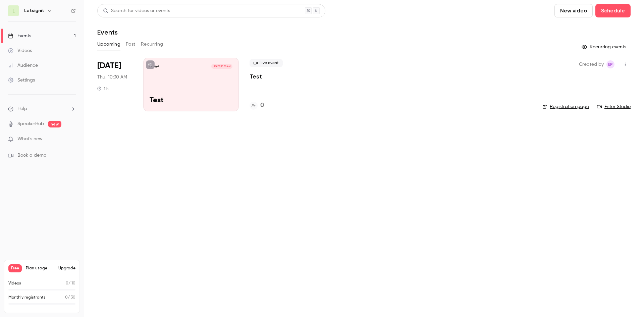 The width and height of the screenshot is (644, 317). I want to click on span: emma portier, so click(611, 65).